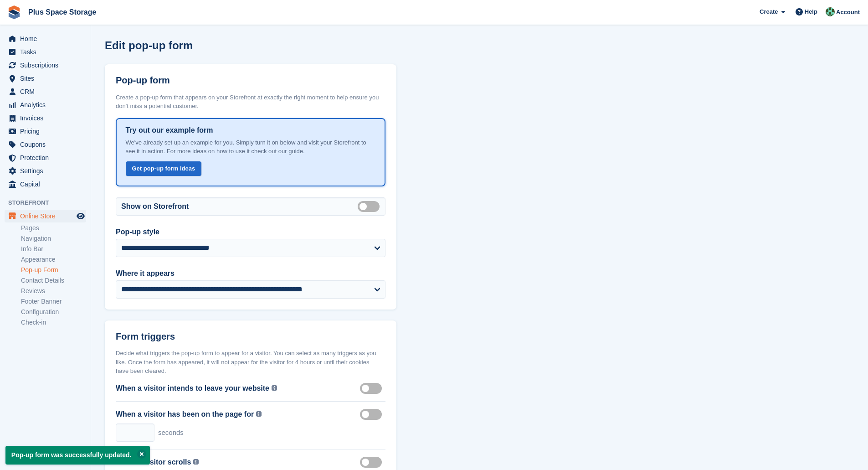 The height and width of the screenshot is (470, 868). Describe the element at coordinates (81, 216) in the screenshot. I see `a: Preview store` at that location.